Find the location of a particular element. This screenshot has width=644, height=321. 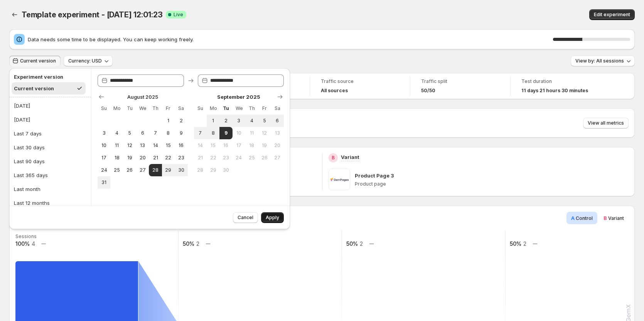

span: 4 is located at coordinates (251, 121).